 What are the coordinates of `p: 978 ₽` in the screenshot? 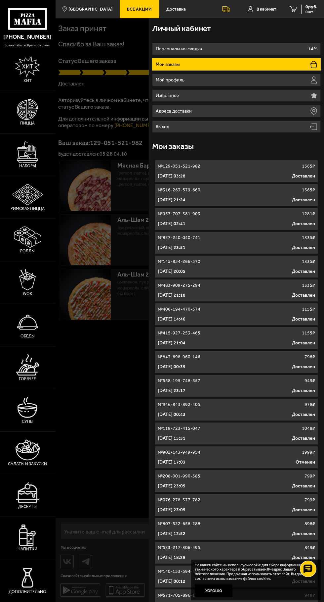 It's located at (310, 404).